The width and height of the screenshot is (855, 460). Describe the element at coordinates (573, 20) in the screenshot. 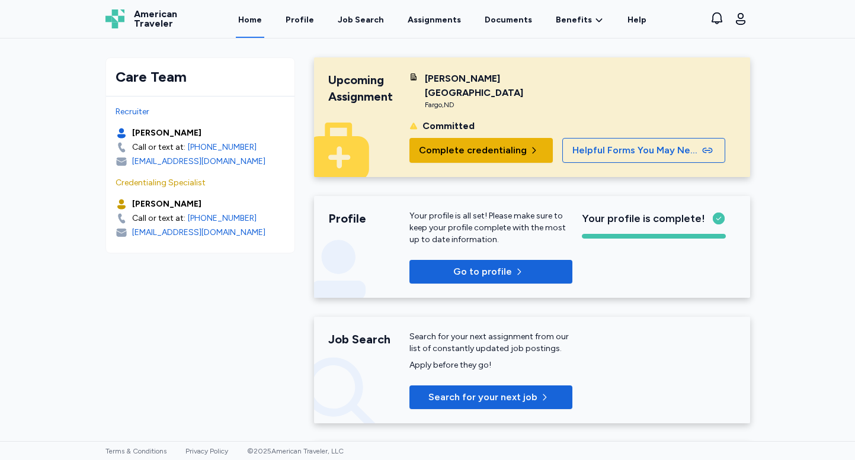

I see `span: Benefits` at that location.